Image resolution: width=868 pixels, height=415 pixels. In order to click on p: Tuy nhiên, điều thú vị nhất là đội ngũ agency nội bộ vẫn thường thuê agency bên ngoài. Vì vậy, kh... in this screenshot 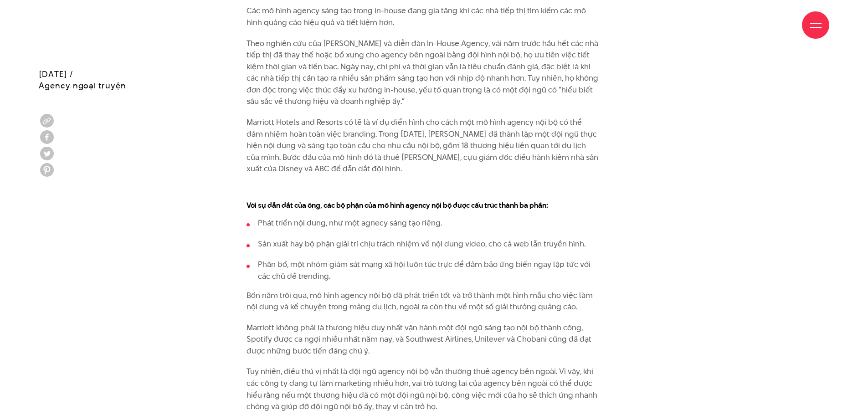, I will do `click(422, 389)`.